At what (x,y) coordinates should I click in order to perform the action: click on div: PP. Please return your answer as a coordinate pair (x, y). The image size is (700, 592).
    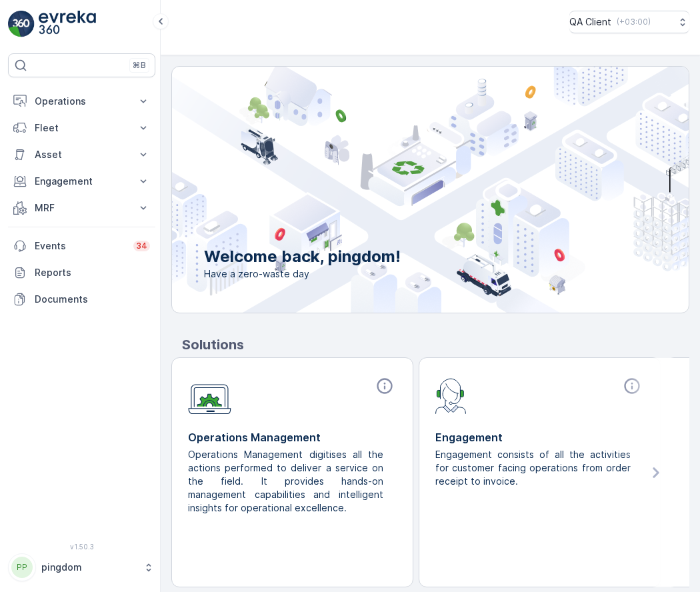
    Looking at the image, I should click on (22, 567).